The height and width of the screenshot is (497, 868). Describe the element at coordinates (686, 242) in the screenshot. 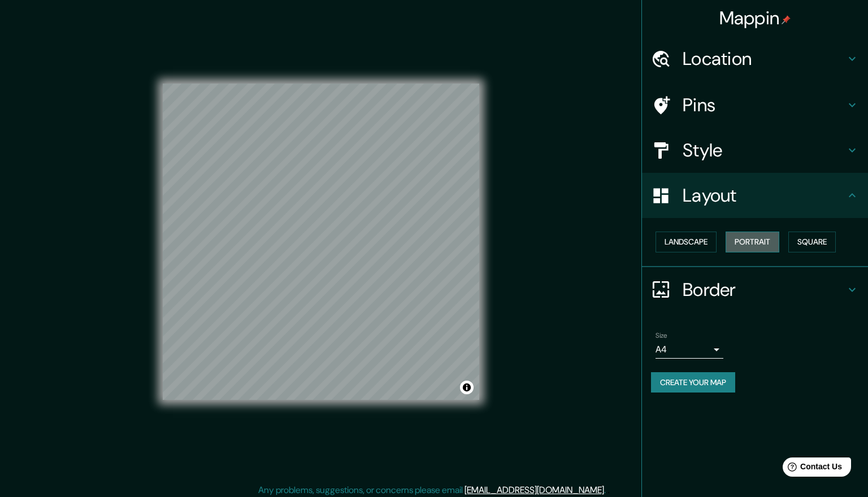

I see `button: Landscape` at that location.